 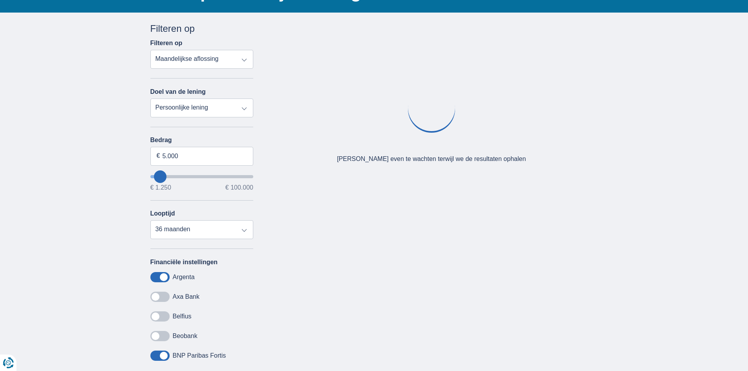 I want to click on label: Filteren op, so click(x=167, y=43).